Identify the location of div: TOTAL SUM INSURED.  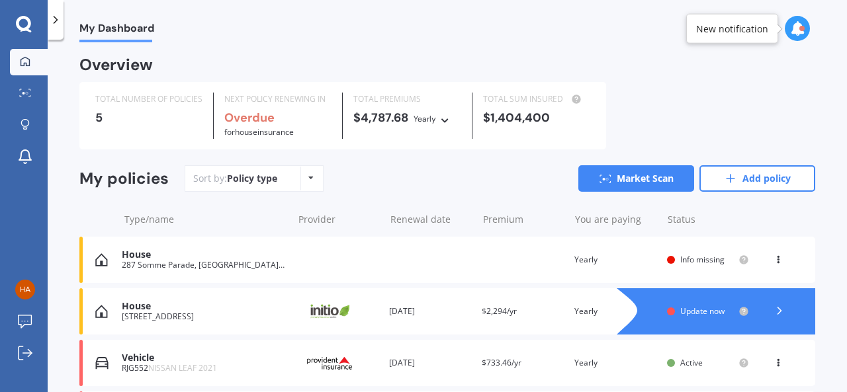
(537, 99).